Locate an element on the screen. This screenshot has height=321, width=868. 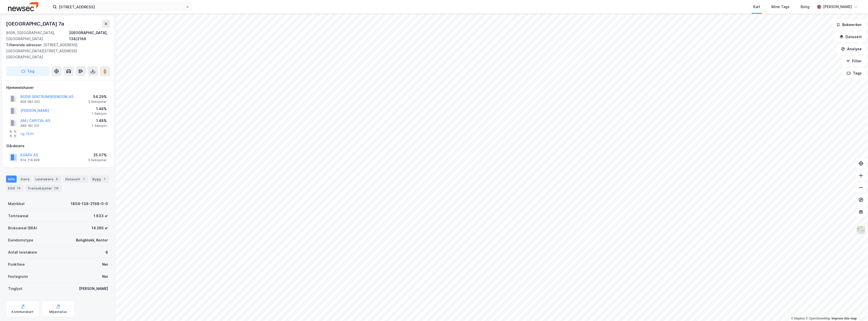
a: Mapbox is located at coordinates (798, 318).